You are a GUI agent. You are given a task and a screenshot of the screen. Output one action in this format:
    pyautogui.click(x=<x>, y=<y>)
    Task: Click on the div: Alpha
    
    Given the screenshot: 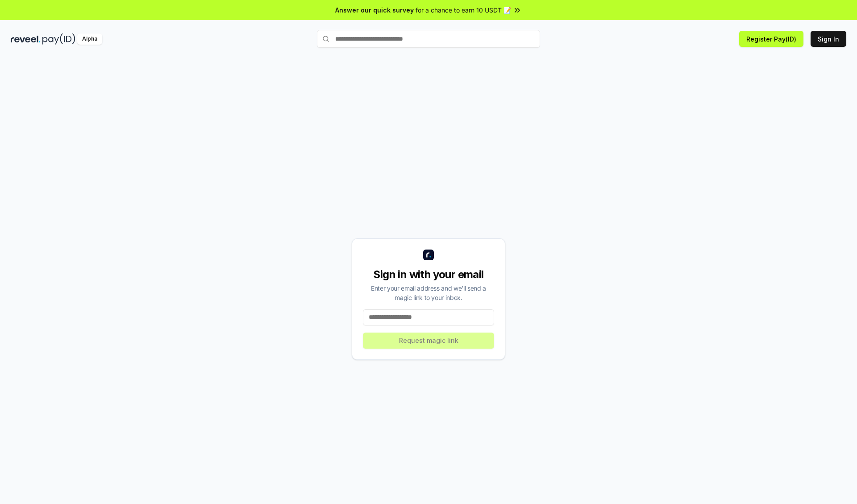 What is the action you would take?
    pyautogui.click(x=90, y=39)
    